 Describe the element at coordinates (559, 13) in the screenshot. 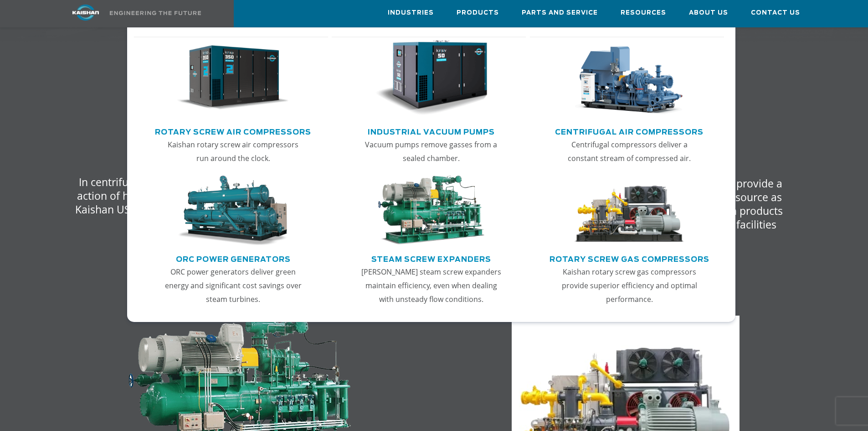

I see `a: Parts and Service` at that location.